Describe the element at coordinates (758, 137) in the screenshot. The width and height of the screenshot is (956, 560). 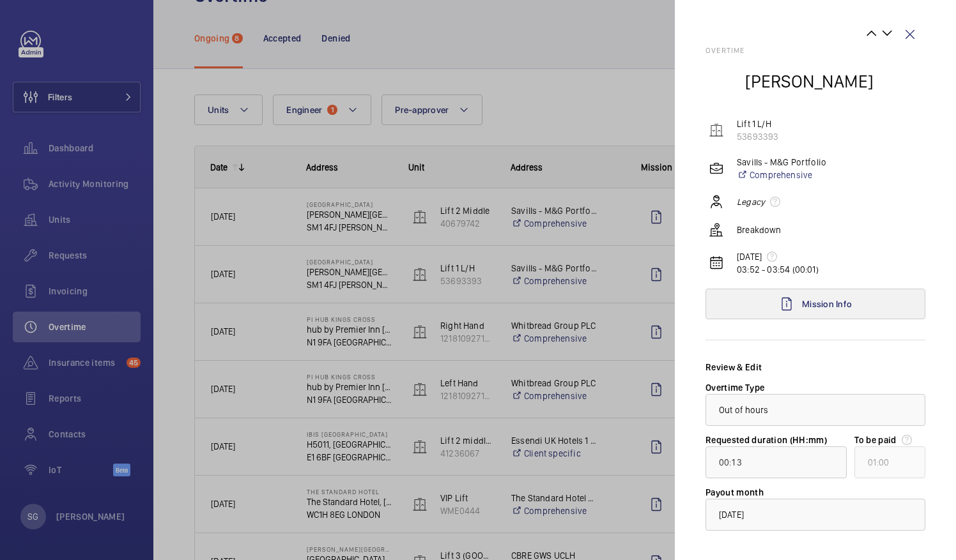
I see `p: 53693393` at that location.